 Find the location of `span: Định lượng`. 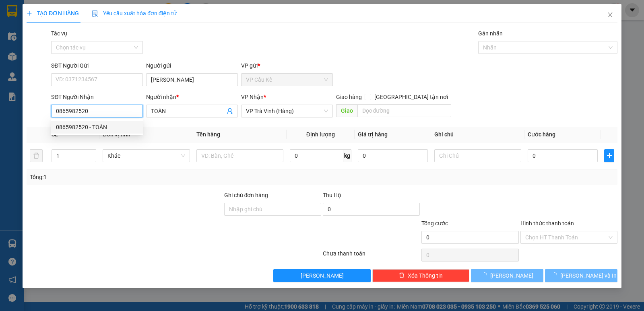

span: Định lượng is located at coordinates (321, 134).